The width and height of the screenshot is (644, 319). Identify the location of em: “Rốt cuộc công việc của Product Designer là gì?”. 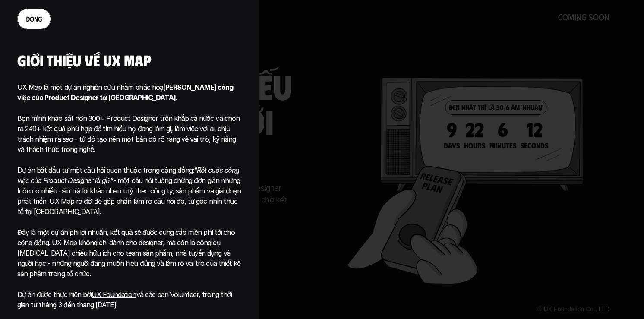
(129, 176).